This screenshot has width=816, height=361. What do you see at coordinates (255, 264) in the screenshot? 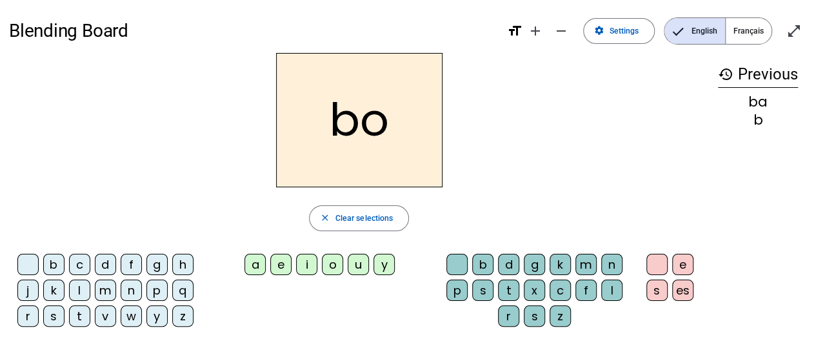
I see `div: a` at bounding box center [255, 264].